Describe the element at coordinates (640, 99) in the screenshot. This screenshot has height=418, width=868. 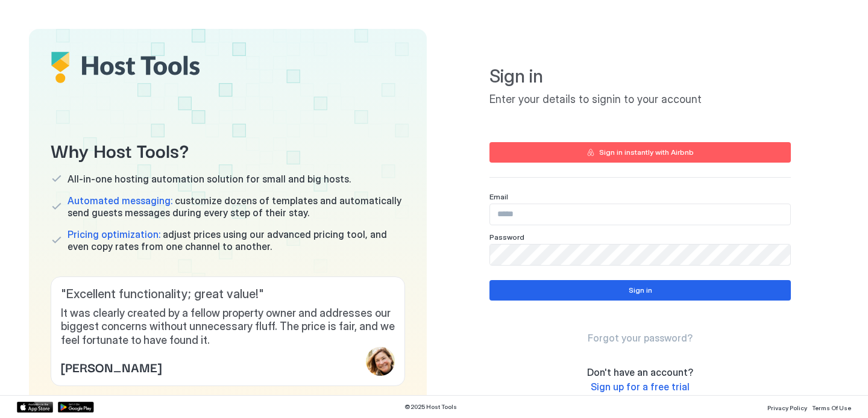
I see `span: Enter your details to signin to your account` at that location.